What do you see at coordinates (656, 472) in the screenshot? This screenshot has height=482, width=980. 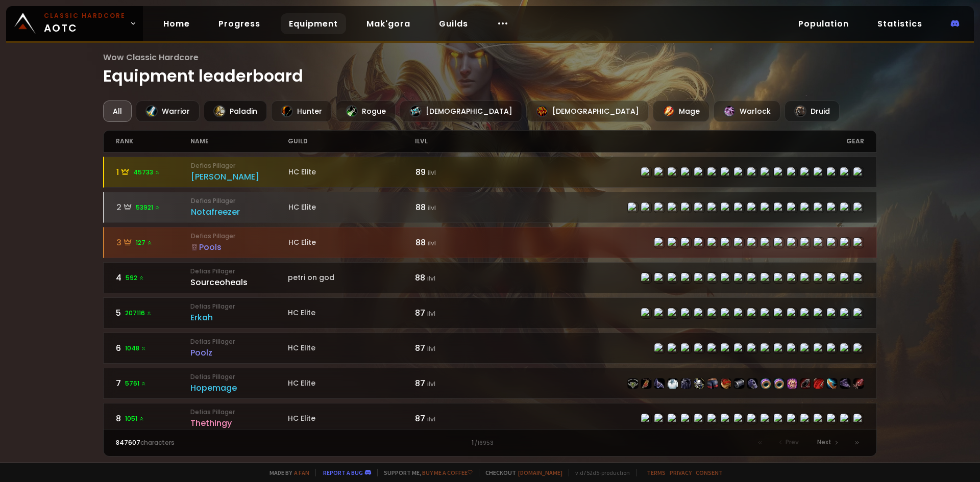 I see `a: Terms` at bounding box center [656, 472].